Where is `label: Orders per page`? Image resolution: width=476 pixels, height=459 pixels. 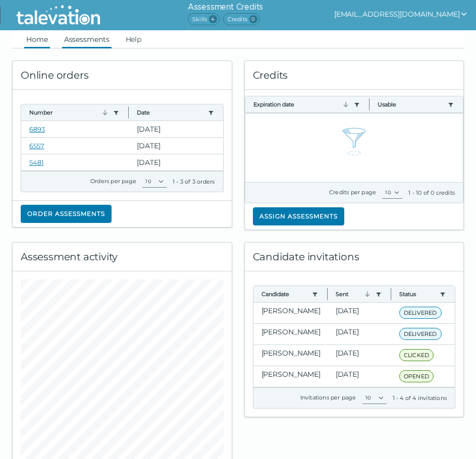
label: Orders per page is located at coordinates (113, 181).